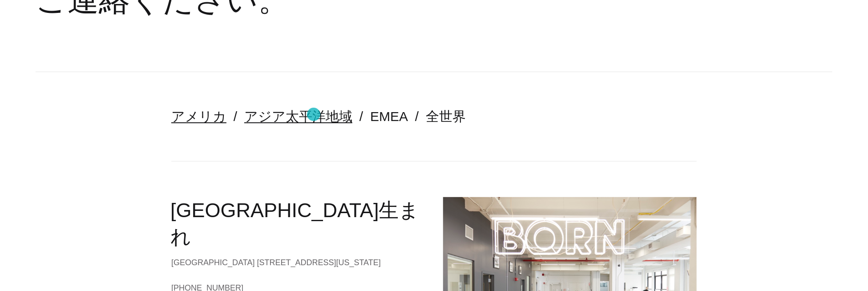  What do you see at coordinates (445, 116) in the screenshot?
I see `a: 全世界` at bounding box center [445, 116].